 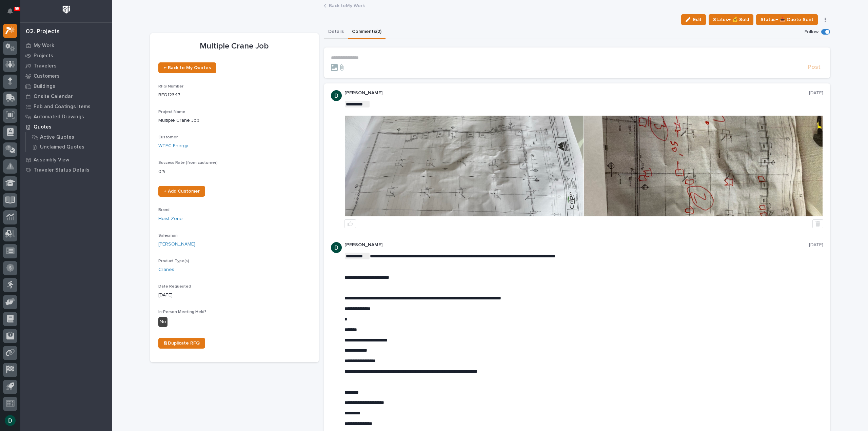 What do you see at coordinates (164, 210) in the screenshot?
I see `span: Brand` at bounding box center [164, 210].